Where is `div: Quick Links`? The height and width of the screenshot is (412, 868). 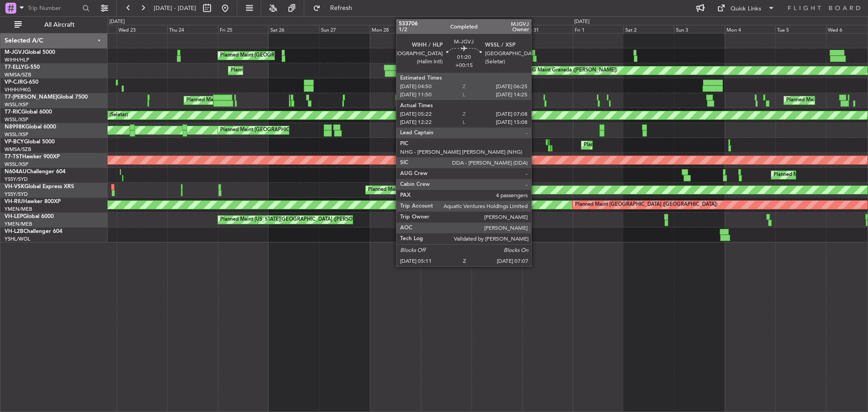 div: Quick Links is located at coordinates (746, 9).